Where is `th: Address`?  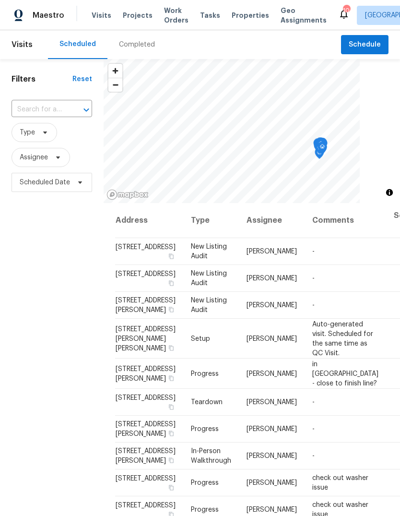
th: Address is located at coordinates (149, 220).